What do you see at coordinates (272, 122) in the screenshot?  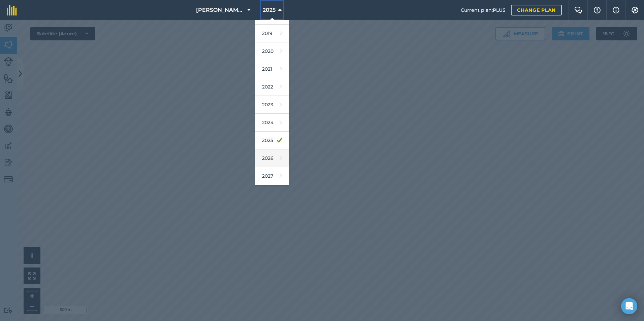 I see `a: 2024` at bounding box center [272, 122].